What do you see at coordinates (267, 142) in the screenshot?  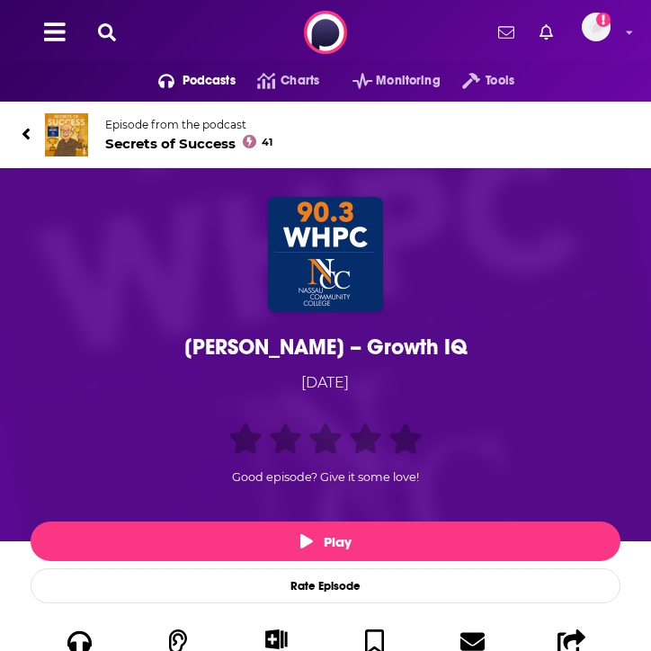 I see `span: 41` at bounding box center [267, 142].